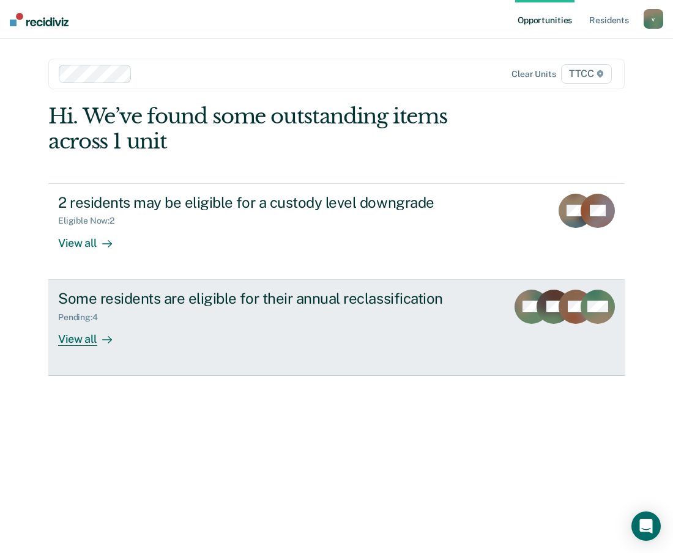 This screenshot has width=673, height=553. Describe the element at coordinates (533, 74) in the screenshot. I see `div: Clear units` at that location.